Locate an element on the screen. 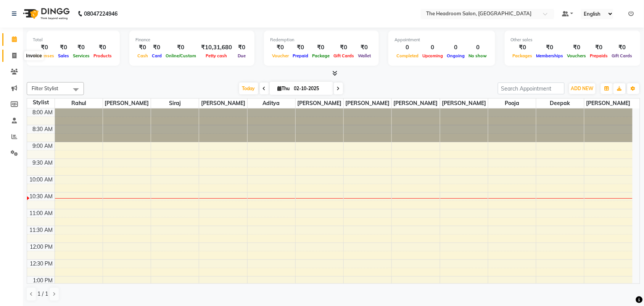 This screenshot has height=306, width=644. div: 11:00 AM is located at coordinates (41, 213).